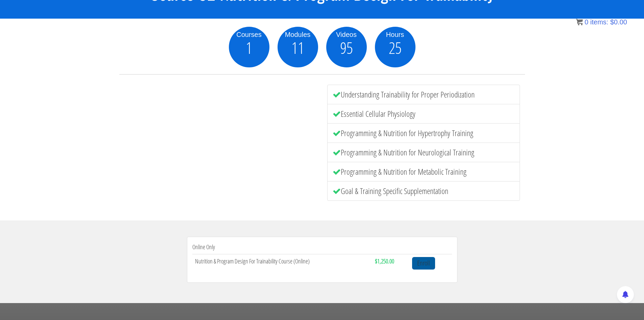  What do you see at coordinates (599, 22) in the screenshot?
I see `span: items:` at bounding box center [599, 22].